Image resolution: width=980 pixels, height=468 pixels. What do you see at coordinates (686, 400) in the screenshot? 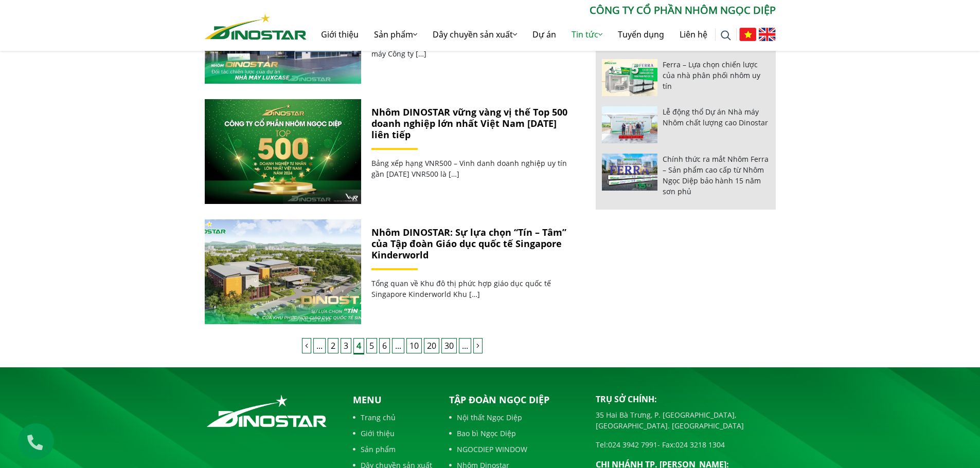
I see `p: Trụ sở chính:` at bounding box center [686, 400].